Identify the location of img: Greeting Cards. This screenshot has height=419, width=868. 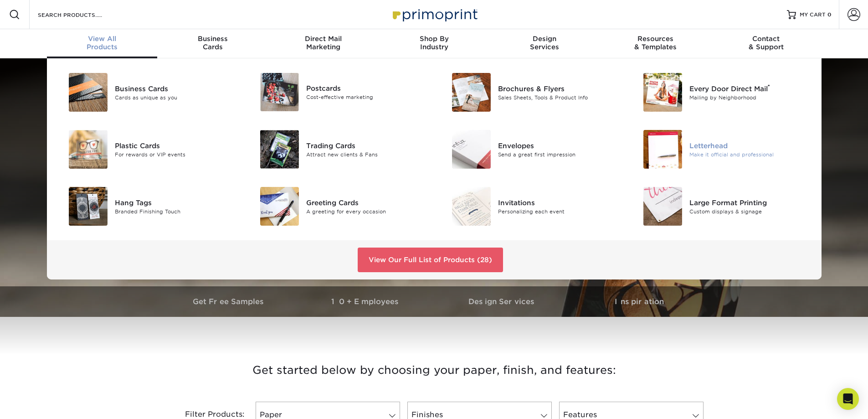
(280, 206).